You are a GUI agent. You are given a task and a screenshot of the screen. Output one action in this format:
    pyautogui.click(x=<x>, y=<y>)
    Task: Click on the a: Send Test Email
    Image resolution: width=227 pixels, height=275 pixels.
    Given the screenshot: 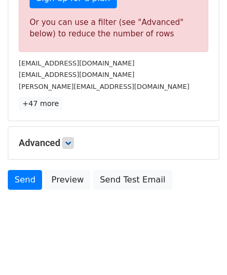 What is the action you would take?
    pyautogui.click(x=133, y=180)
    